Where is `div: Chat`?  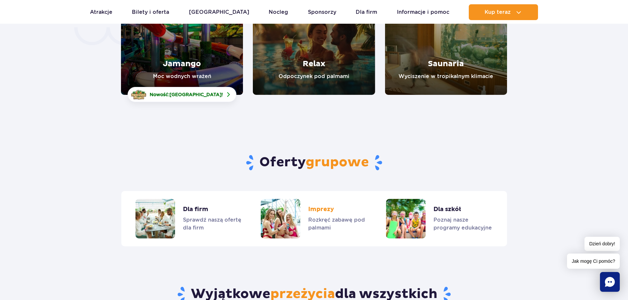 div: Chat is located at coordinates (610, 282).